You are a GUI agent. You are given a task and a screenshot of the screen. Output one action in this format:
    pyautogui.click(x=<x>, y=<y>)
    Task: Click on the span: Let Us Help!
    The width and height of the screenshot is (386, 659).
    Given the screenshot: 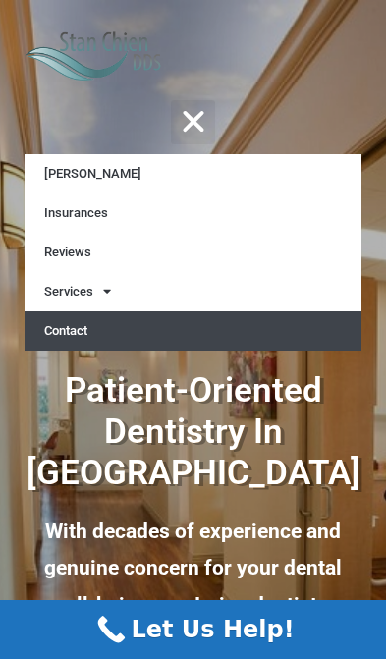 What is the action you would take?
    pyautogui.click(x=212, y=629)
    